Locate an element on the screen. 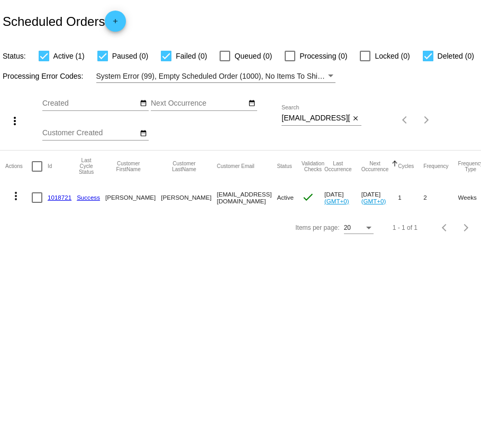  span: Paused (0) is located at coordinates (130, 56).